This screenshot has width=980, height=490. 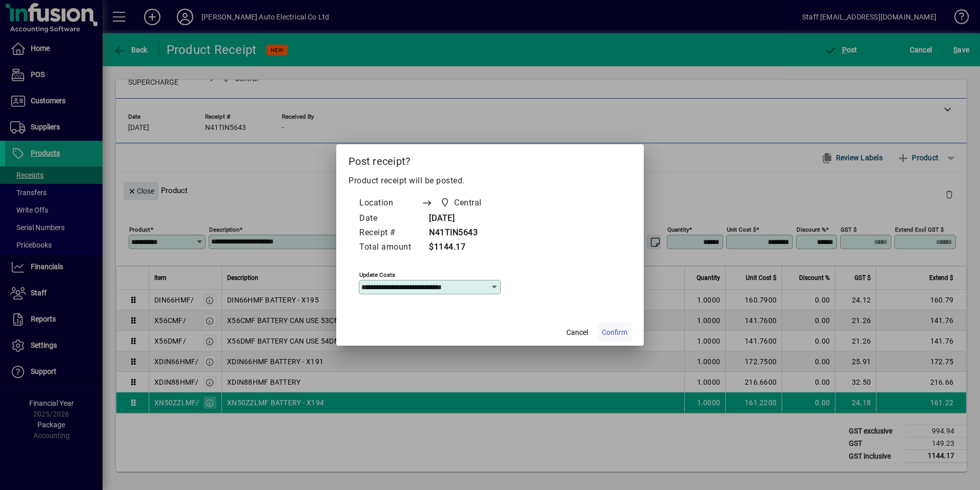 What do you see at coordinates (578, 332) in the screenshot?
I see `button: Cancel` at bounding box center [578, 332].